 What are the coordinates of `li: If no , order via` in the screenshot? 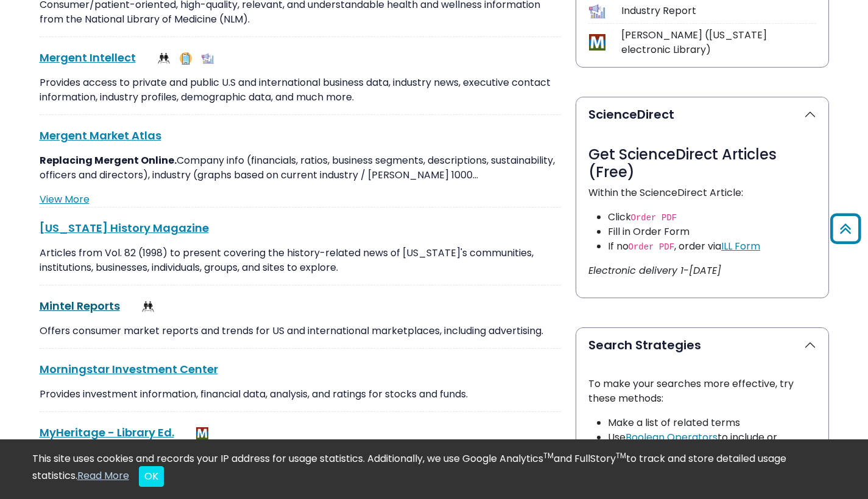 It's located at (712, 246).